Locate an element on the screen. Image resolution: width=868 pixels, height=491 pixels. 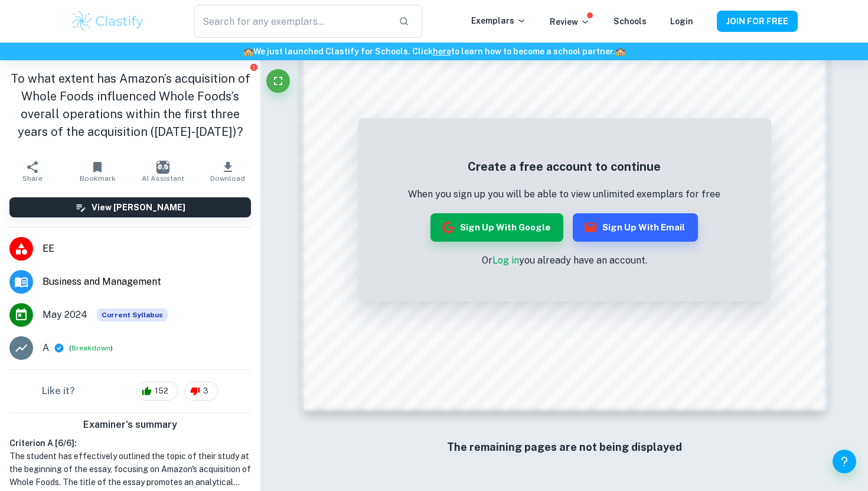
button: Help and Feedback is located at coordinates (845, 461).